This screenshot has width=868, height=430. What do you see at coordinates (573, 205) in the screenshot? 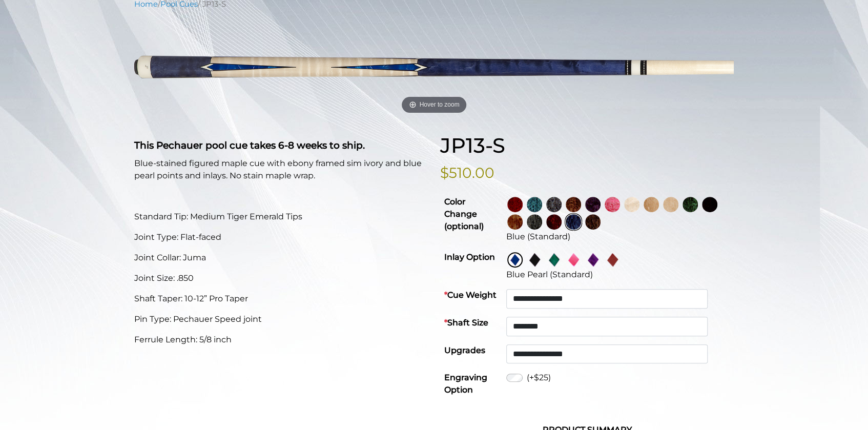
I see `img: Rose` at bounding box center [573, 205].